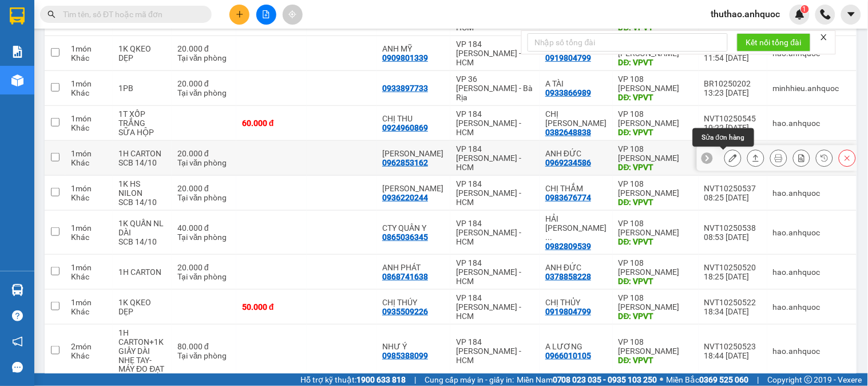 This screenshot has height=386, width=868. What do you see at coordinates (142, 272) in the screenshot?
I see `div: 1H CARTON` at bounding box center [142, 272].